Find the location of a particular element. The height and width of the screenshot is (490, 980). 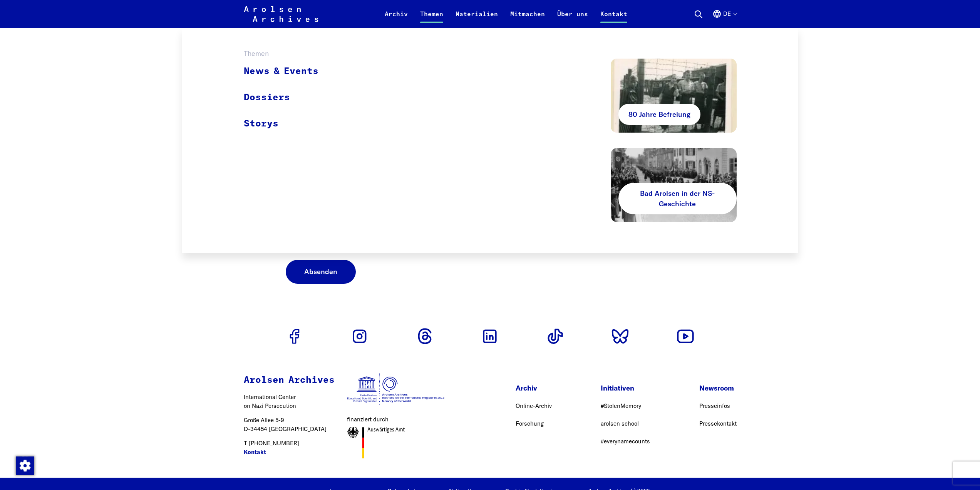

div: Zustimmung ändern is located at coordinates (24, 465).